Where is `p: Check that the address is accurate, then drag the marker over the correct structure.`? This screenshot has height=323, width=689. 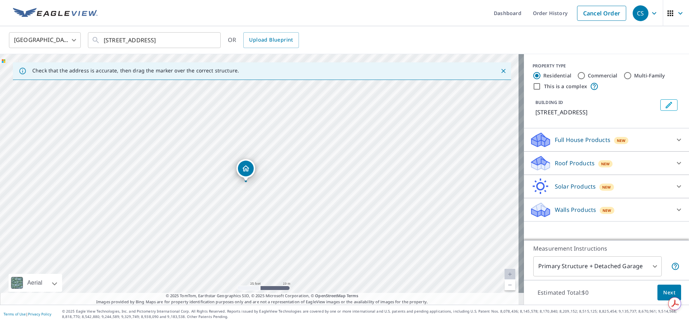
p: Check that the address is accurate, then drag the marker over the correct structure. is located at coordinates (136, 71).